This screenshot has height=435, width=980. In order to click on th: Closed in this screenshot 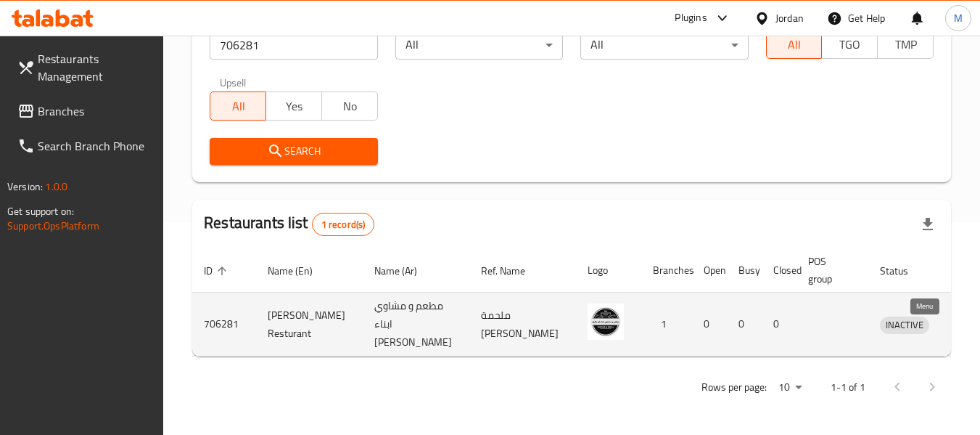, I will do `click(779, 270)`.